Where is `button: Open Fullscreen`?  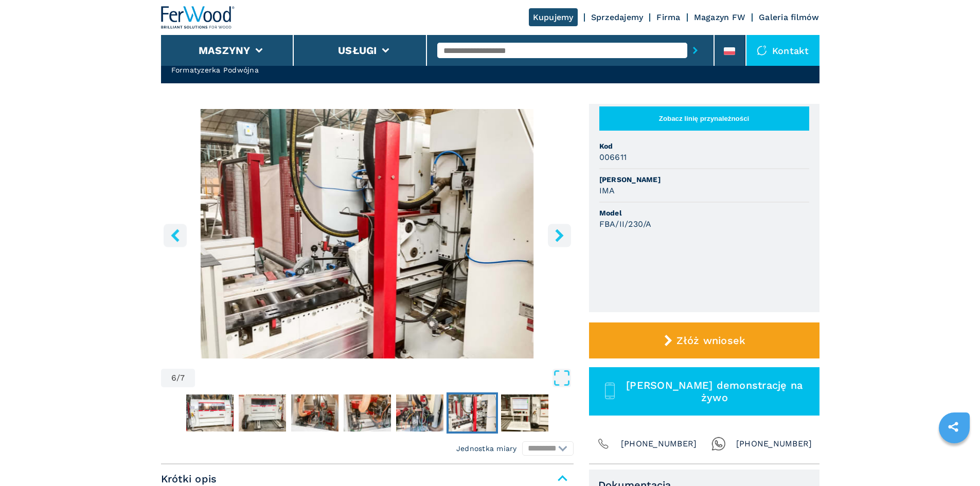
button: Open Fullscreen is located at coordinates (384, 378).